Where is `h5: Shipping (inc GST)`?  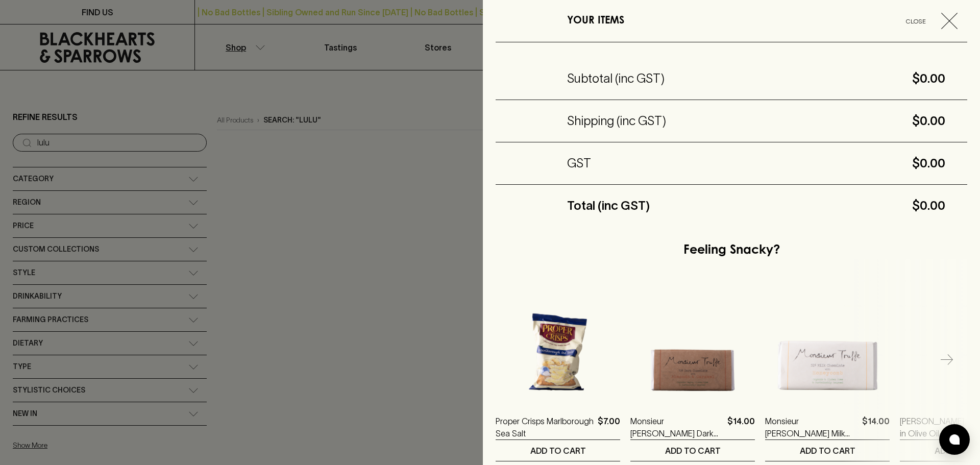 h5: Shipping (inc GST) is located at coordinates (617, 121).